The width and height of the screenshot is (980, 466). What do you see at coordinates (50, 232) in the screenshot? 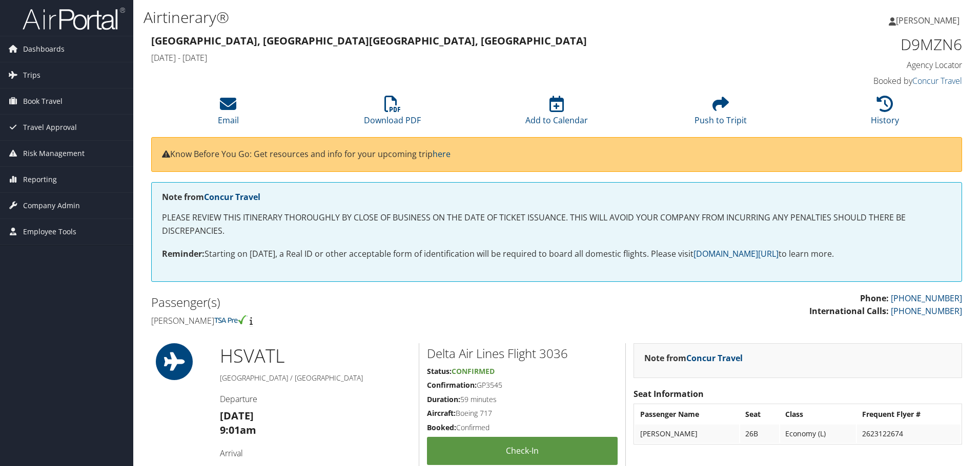
I see `span: Employee Tools` at bounding box center [50, 232].